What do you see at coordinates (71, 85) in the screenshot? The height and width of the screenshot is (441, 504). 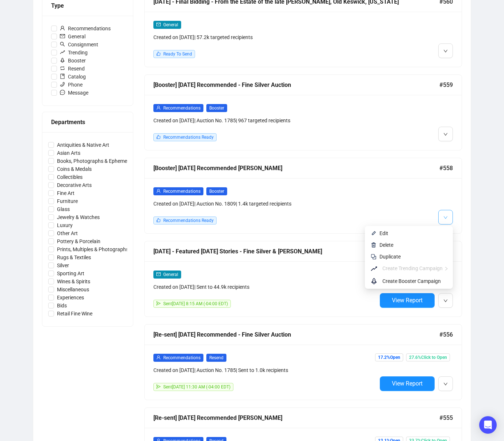 I see `span: Phone` at bounding box center [71, 85].